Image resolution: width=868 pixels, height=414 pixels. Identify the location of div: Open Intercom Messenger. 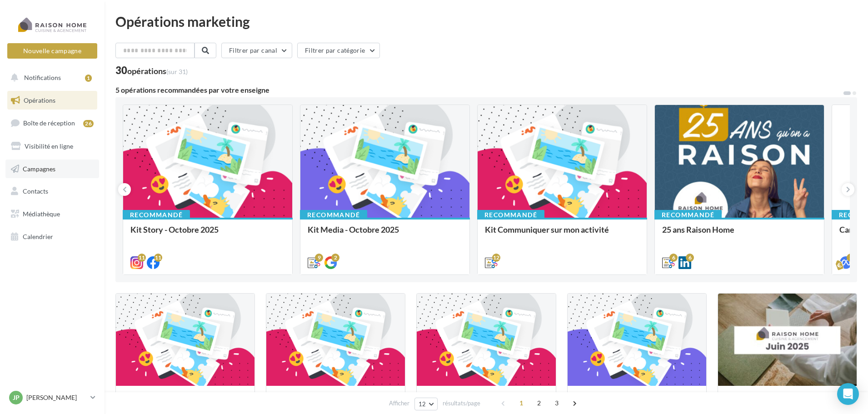
(848, 394).